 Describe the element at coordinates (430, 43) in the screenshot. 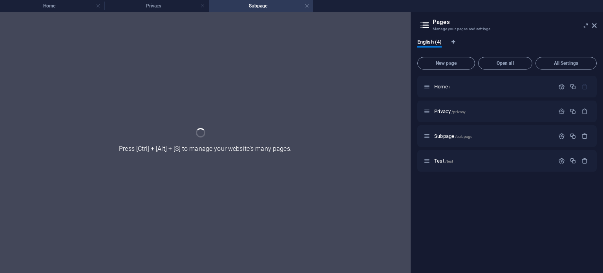

I see `span: English (4)` at that location.